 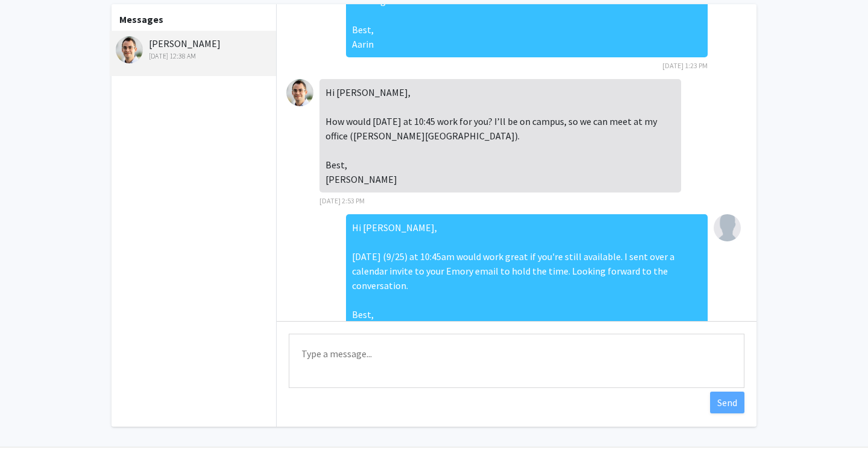 I want to click on img: Aarin Bindlish, so click(x=727, y=227).